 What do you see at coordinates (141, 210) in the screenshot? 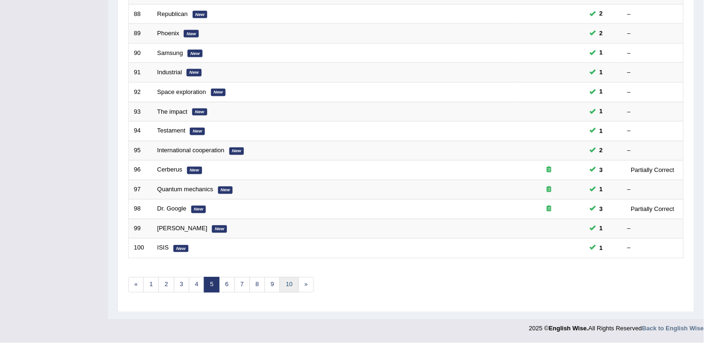
I see `td: 98` at bounding box center [141, 210].